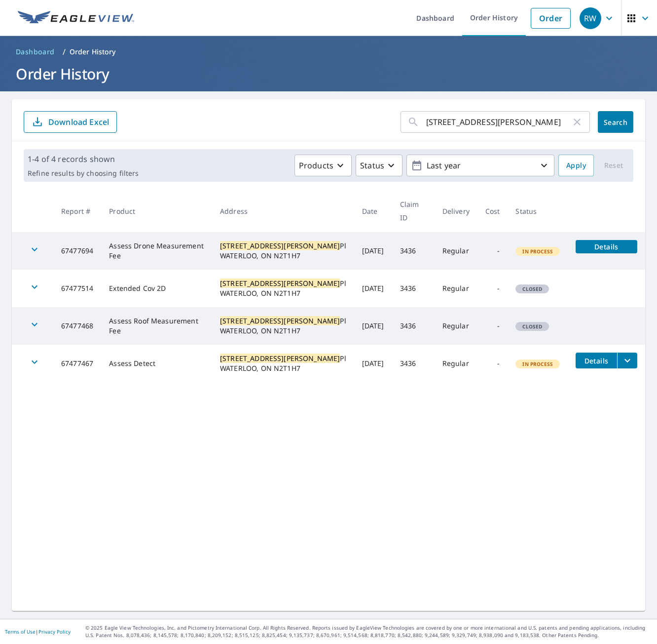 The image size is (657, 644). Describe the element at coordinates (77, 211) in the screenshot. I see `th: Report #` at that location.